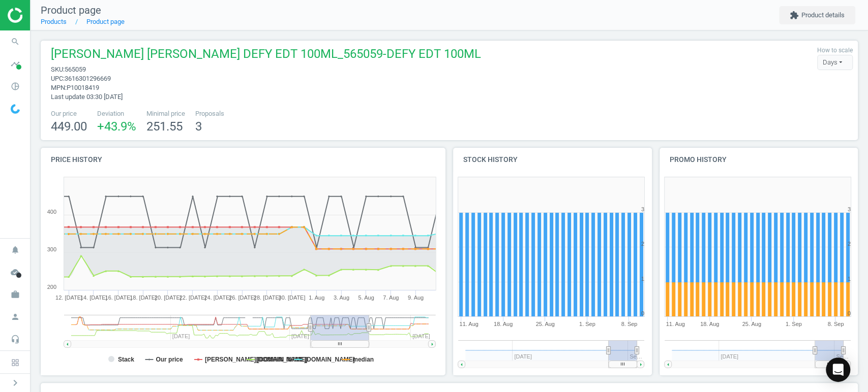 This screenshot has height=392, width=868. Describe the element at coordinates (341, 298) in the screenshot. I see `tspan: 3. Aug` at that location.